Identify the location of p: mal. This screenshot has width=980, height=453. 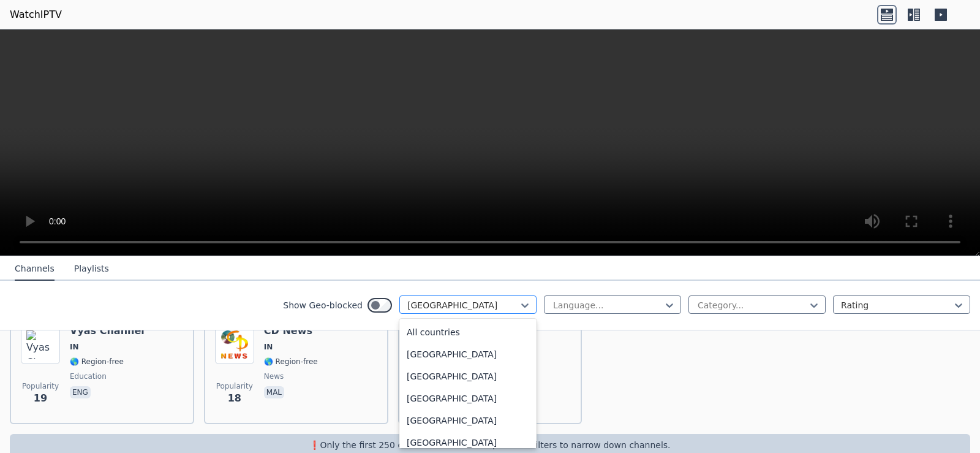
(274, 393).